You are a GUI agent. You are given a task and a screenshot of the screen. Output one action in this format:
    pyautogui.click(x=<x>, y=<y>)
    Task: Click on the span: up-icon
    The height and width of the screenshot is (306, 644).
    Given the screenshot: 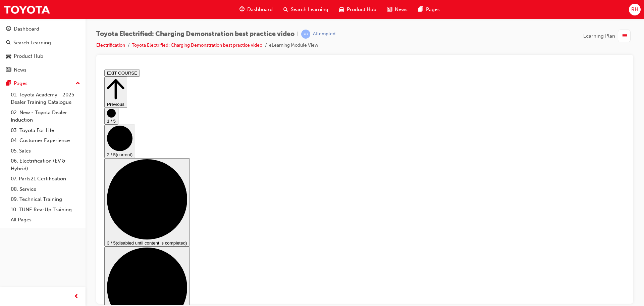 What is the action you would take?
    pyautogui.click(x=78, y=83)
    